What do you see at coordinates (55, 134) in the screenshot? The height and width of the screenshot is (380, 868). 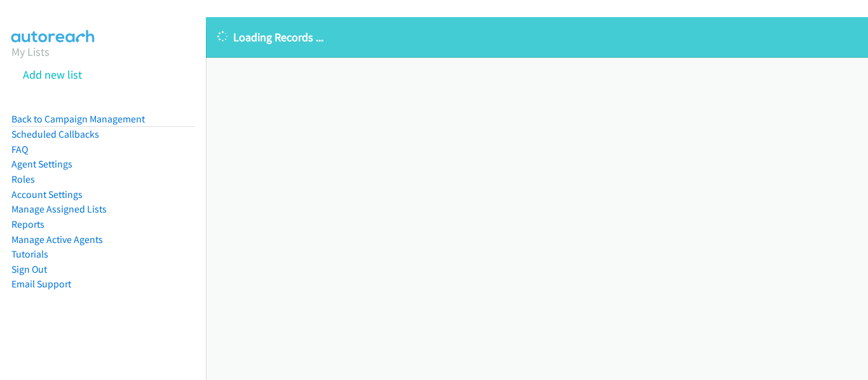 I see `a: Scheduled Callbacks` at bounding box center [55, 134].